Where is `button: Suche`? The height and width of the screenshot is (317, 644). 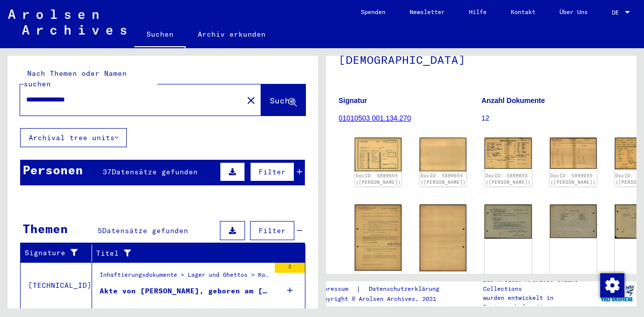 button: Suche is located at coordinates (283, 100).